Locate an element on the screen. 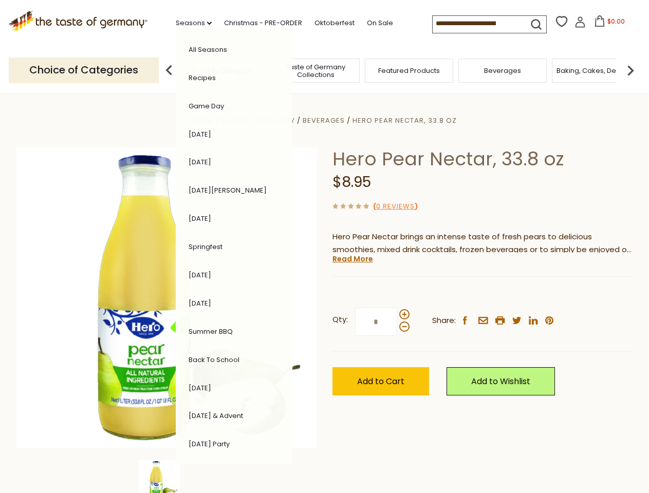 This screenshot has height=493, width=649. span: Baking, Cakes, Desserts is located at coordinates (596, 70).